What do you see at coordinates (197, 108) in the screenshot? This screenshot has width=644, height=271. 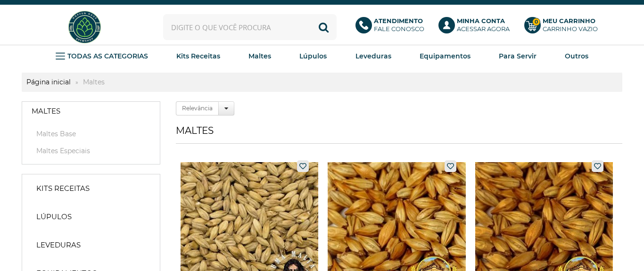 I see `label: Relevância` at bounding box center [197, 108].